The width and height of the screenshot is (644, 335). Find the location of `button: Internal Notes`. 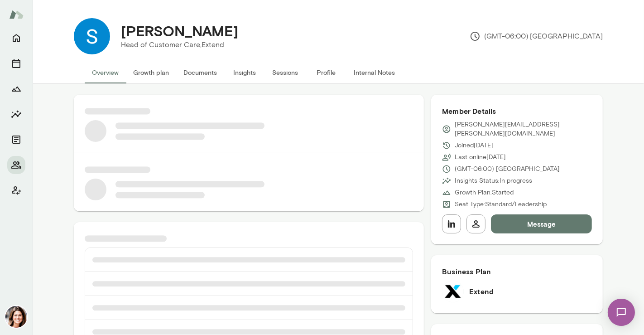

button: Internal Notes is located at coordinates (374, 73).